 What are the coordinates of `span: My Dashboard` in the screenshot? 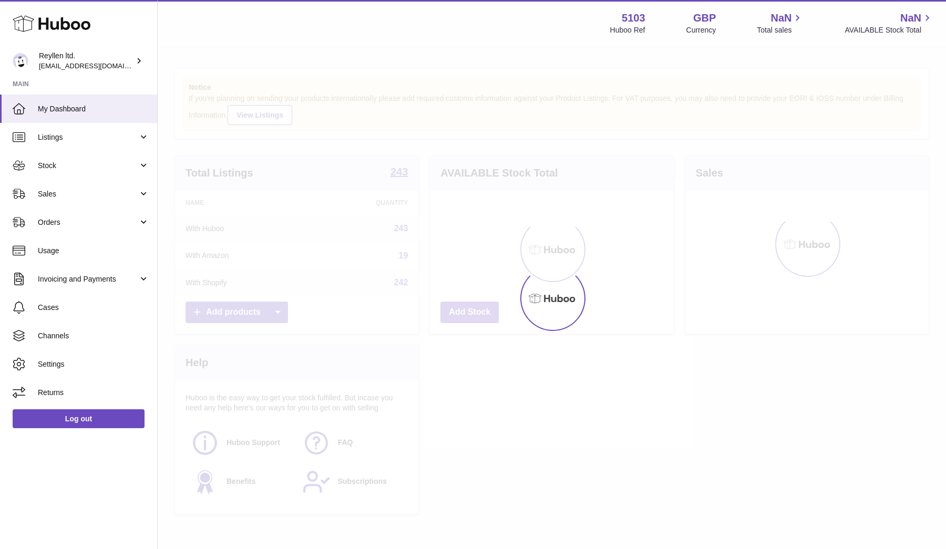 It's located at (94, 109).